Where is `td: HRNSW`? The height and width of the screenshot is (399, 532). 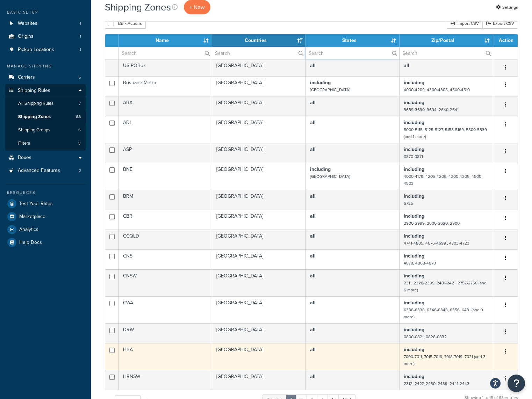 td: HRNSW is located at coordinates (165, 380).